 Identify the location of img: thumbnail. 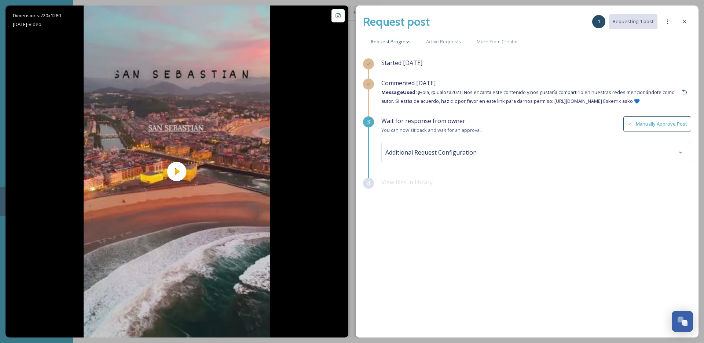
(177, 171).